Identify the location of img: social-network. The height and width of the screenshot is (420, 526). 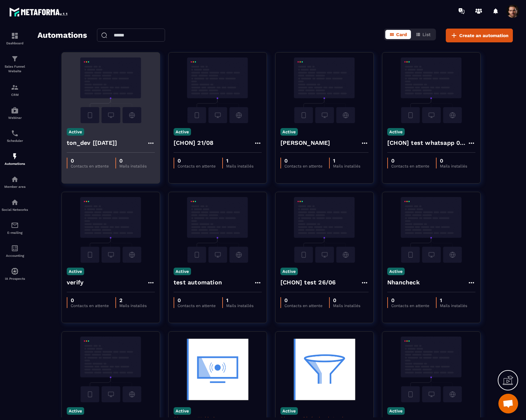
(15, 202).